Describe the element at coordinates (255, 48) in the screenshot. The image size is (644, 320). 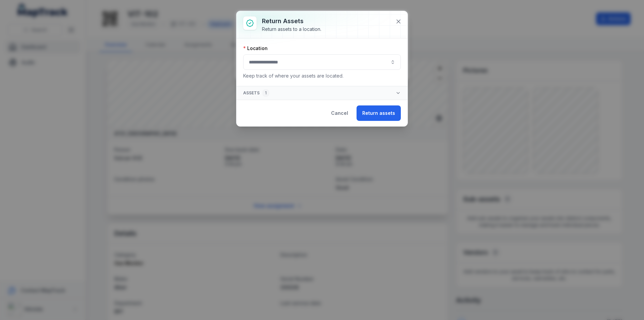
I see `label: Location` at that location.